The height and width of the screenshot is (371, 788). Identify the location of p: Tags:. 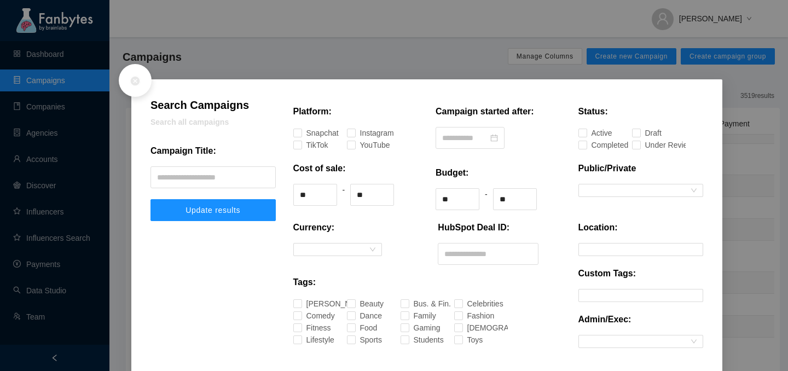
(304, 283).